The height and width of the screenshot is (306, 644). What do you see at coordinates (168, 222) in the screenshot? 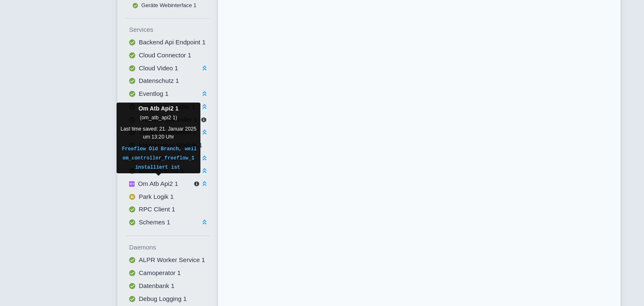
I see `button: Schemes 1` at bounding box center [168, 222].